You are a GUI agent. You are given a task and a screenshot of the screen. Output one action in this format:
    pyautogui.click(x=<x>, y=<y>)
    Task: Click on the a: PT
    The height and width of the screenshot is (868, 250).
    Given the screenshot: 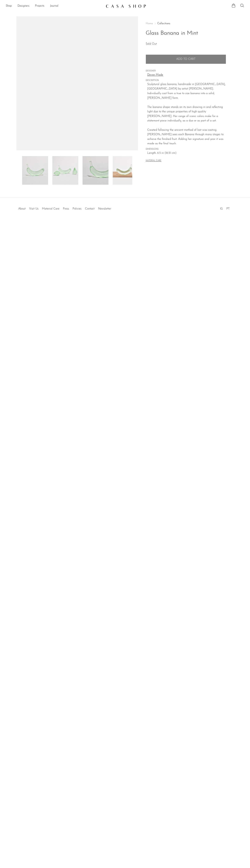 What is the action you would take?
    pyautogui.click(x=228, y=209)
    